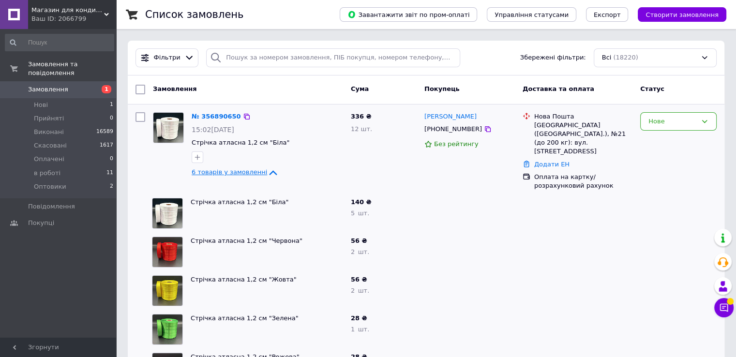 This screenshot has width=736, height=357. What do you see at coordinates (408, 15) in the screenshot?
I see `span: Завантажити звіт по пром-оплаті` at bounding box center [408, 15].